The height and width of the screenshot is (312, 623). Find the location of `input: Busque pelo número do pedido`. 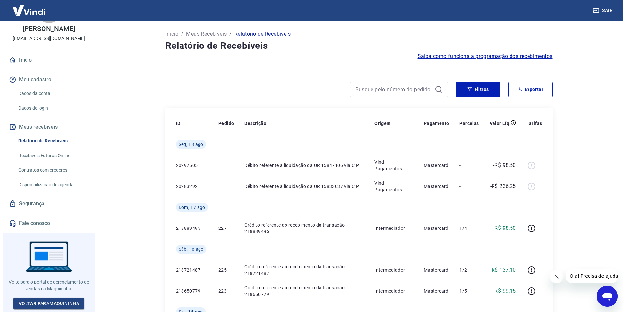

input: Busque pelo número do pedido is located at coordinates (394, 89).